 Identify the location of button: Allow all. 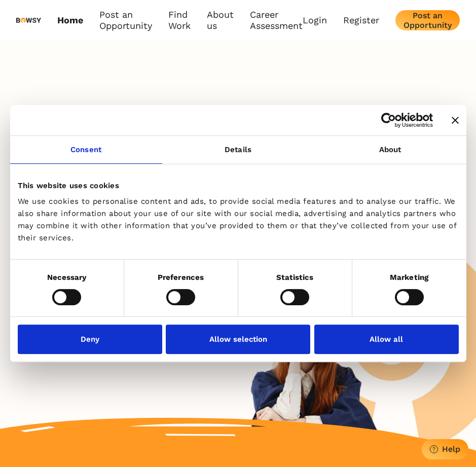
(387, 339).